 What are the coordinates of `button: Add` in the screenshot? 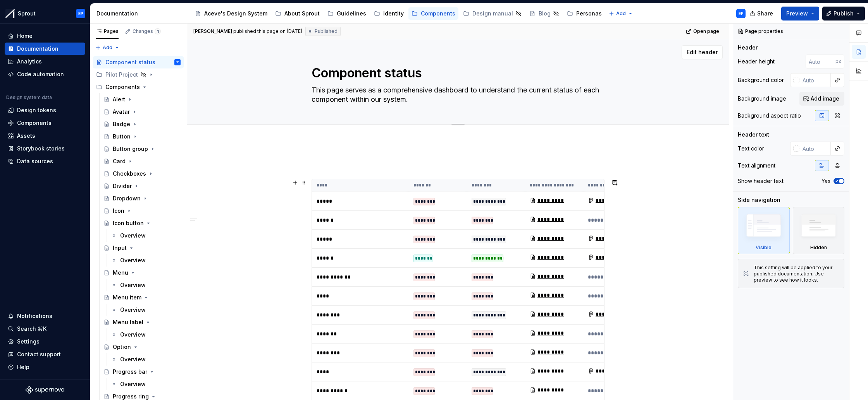 It's located at (107, 48).